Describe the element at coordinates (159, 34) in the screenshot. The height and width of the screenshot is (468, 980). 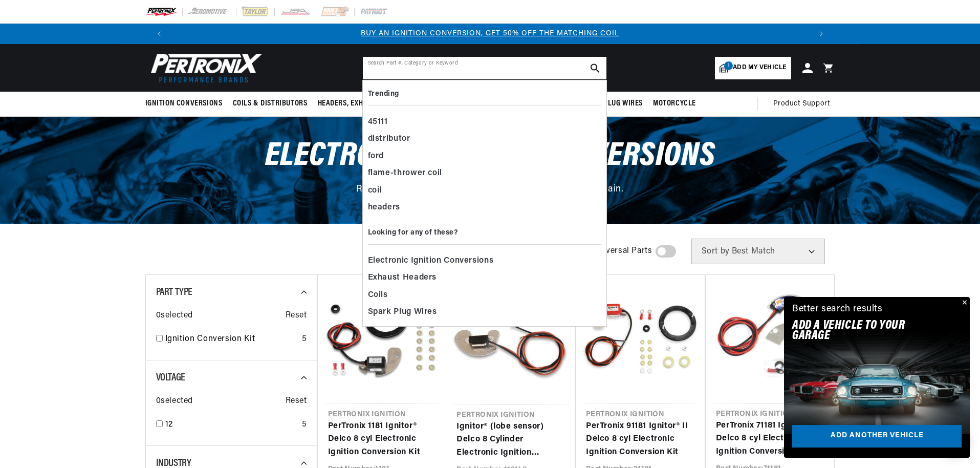
I see `button: Translation missing: en.sections.announcements.previous_announcement` at that location.